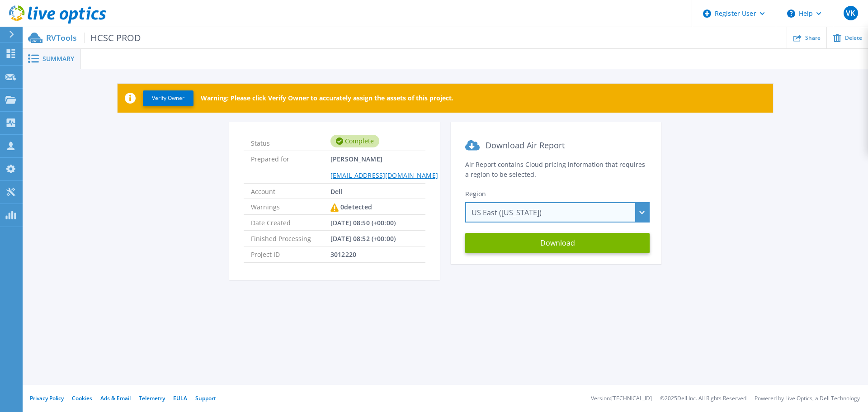  Describe the element at coordinates (47, 398) in the screenshot. I see `a: Privacy Policy` at that location.